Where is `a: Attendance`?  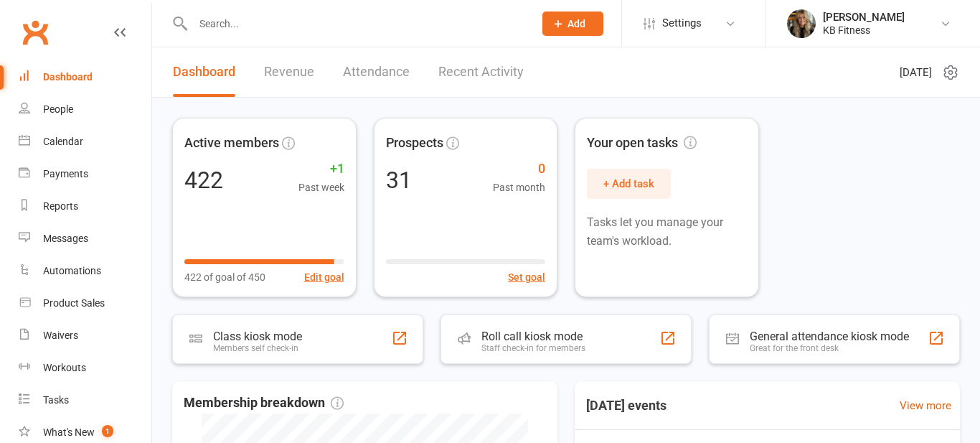
a: Attendance is located at coordinates (376, 71).